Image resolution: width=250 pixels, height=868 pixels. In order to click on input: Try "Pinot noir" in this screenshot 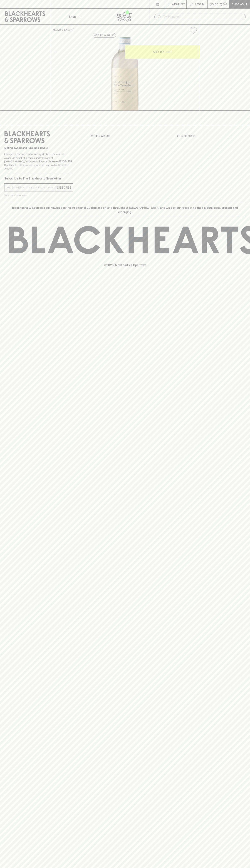, I will do `click(203, 17)`.